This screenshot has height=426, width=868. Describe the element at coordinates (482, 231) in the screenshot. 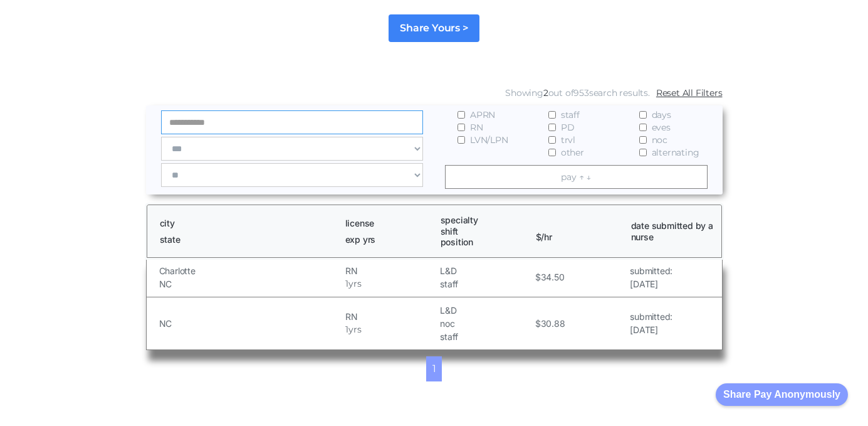

I see `h1: shift` at that location.